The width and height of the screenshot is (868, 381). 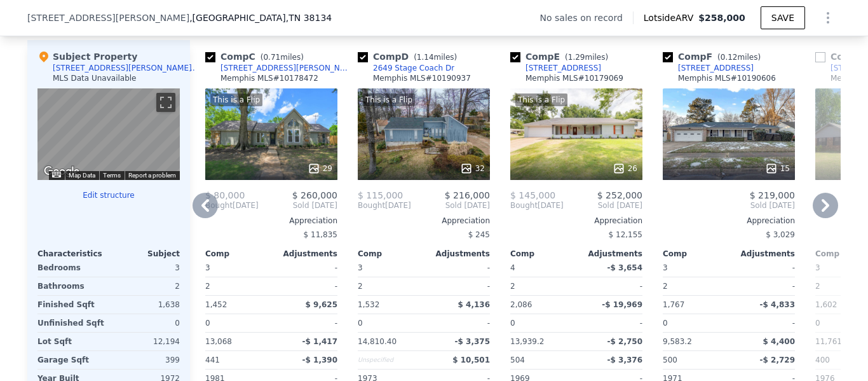 What do you see at coordinates (777, 304) in the screenshot?
I see `span: -$ 4,833` at bounding box center [777, 304].